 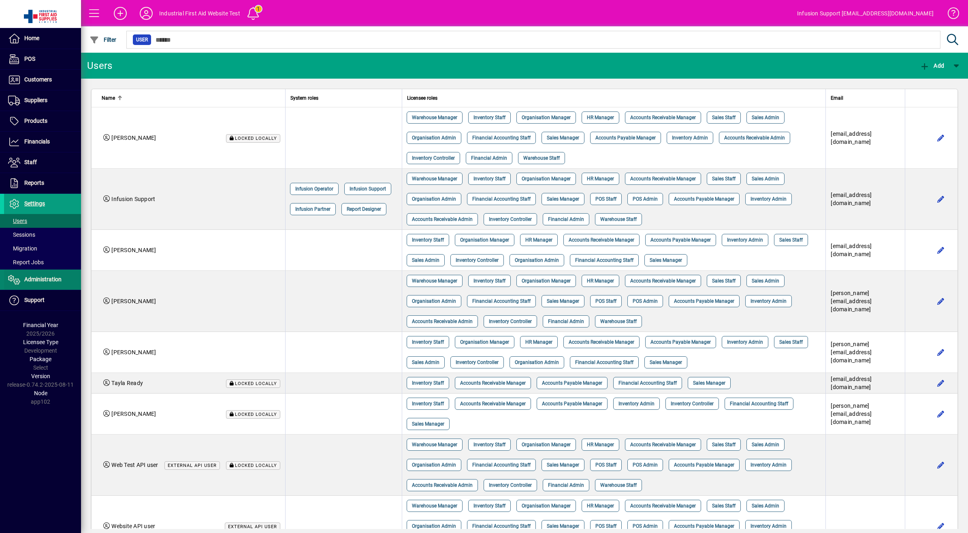 I want to click on a: Reports, so click(x=43, y=183).